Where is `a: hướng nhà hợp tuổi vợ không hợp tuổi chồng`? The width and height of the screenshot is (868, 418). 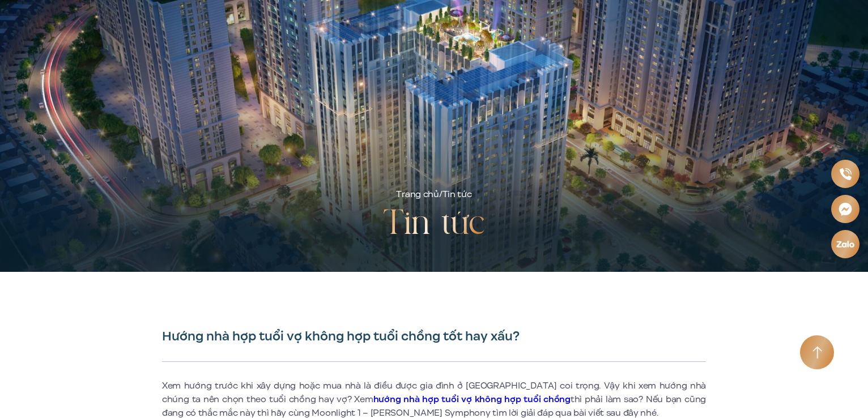 a: hướng nhà hợp tuổi vợ không hợp tuổi chồng is located at coordinates (472, 399).